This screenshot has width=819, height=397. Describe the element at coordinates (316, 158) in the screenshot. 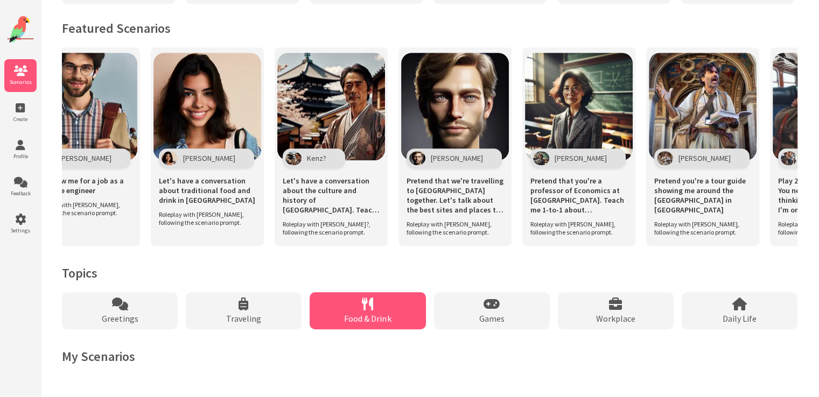

I see `span: Kenz?` at that location.